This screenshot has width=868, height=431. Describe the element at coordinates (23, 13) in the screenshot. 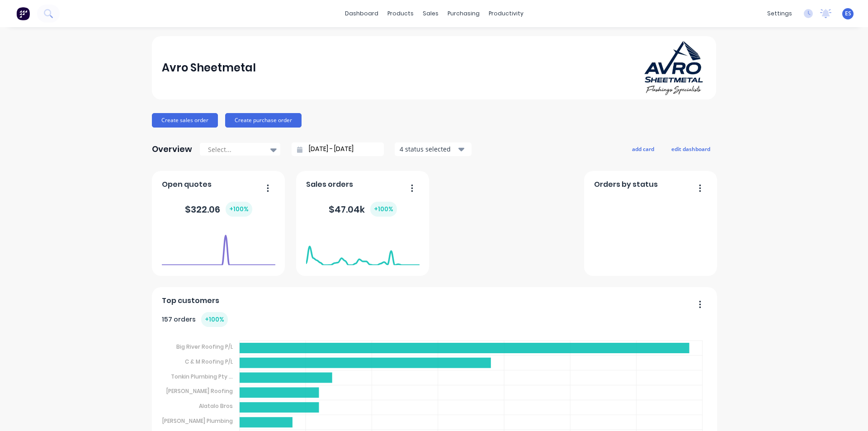

I see `img: Factory` at that location.